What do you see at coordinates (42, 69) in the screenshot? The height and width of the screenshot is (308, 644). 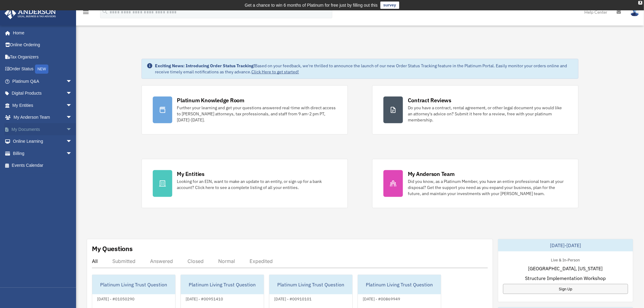 I see `div: NEW` at bounding box center [42, 69].